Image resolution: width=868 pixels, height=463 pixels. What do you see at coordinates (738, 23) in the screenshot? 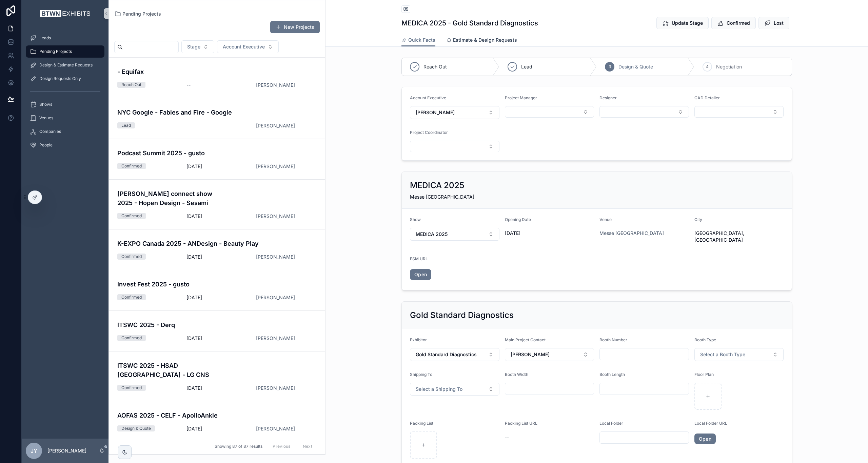
I see `span: Confirmed` at bounding box center [738, 23].